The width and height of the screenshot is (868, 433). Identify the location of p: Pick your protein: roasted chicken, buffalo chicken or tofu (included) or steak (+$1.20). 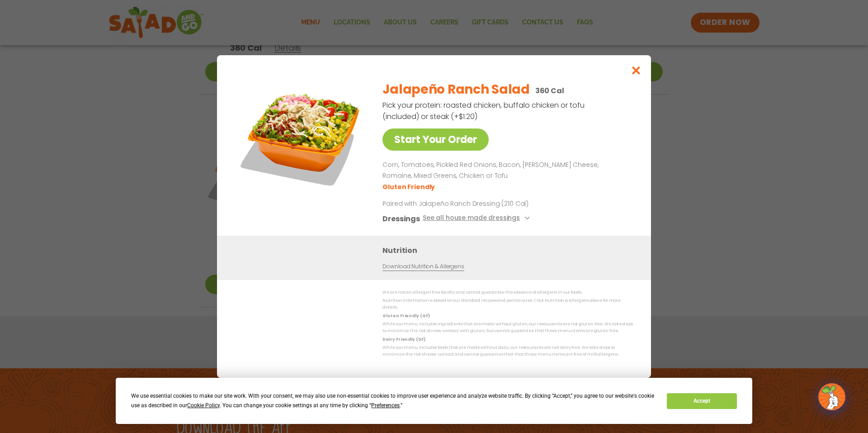
(484, 111).